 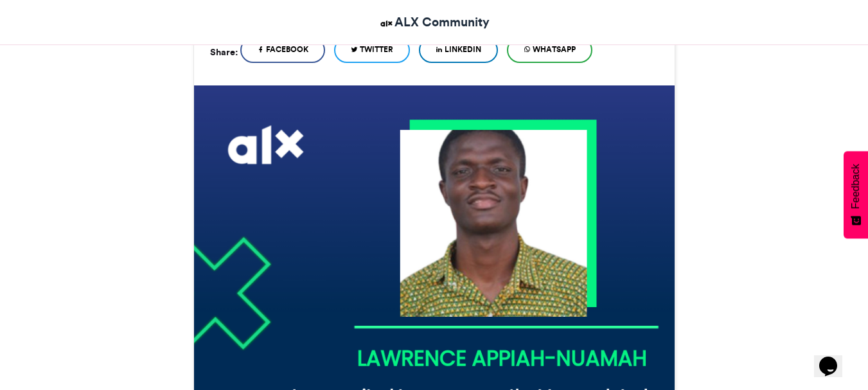 What do you see at coordinates (463, 49) in the screenshot?
I see `span: LinkedIn` at bounding box center [463, 49].